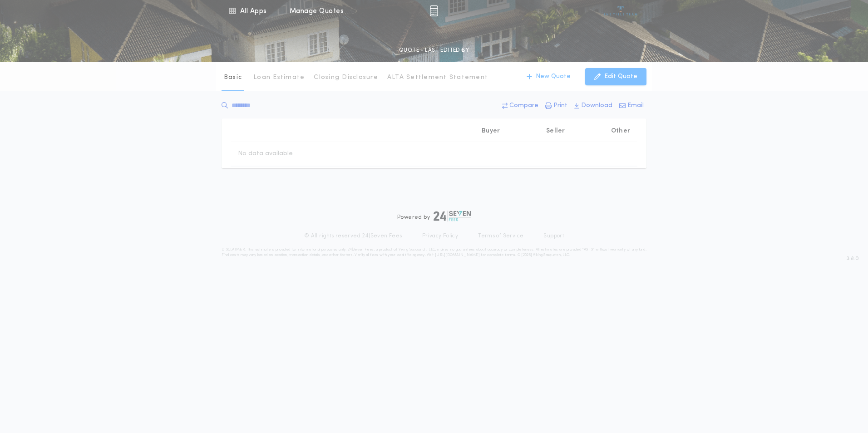  I want to click on p: Buyer, so click(491, 131).